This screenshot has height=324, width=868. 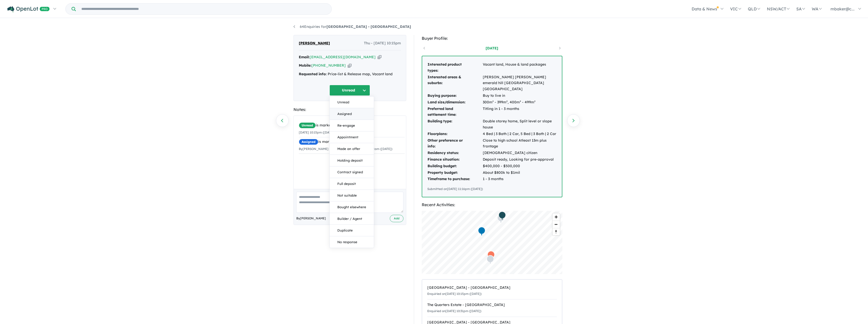 I want to click on span: mbaker@c..., so click(x=843, y=9).